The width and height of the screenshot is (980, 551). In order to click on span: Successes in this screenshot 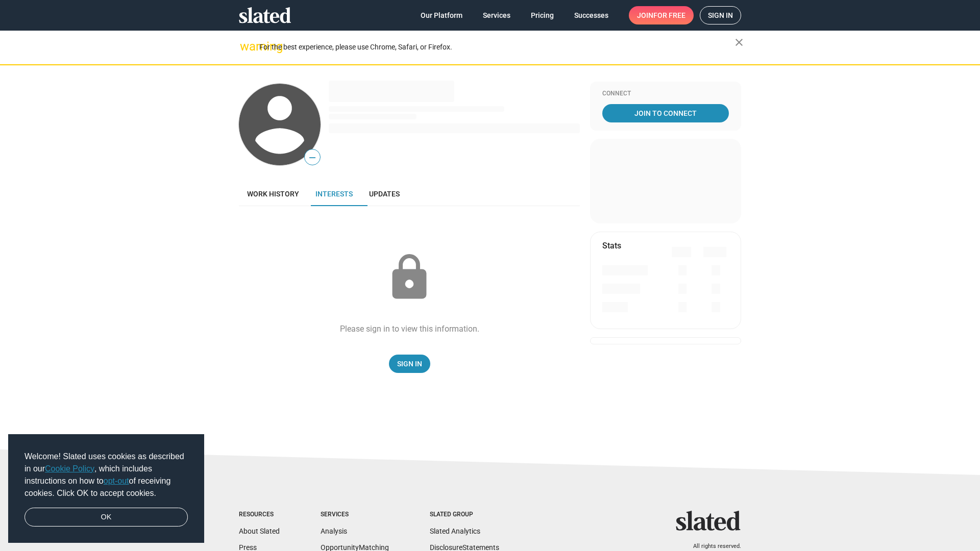, I will do `click(591, 16)`.